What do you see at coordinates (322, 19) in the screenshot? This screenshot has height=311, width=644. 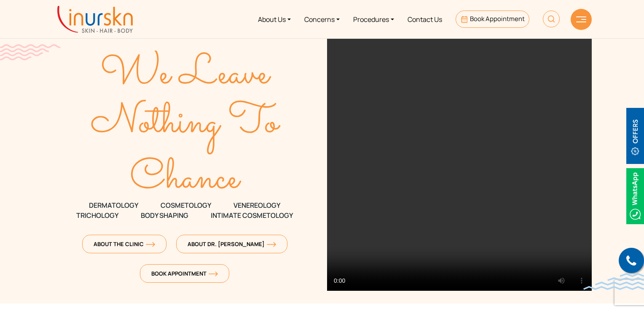 I see `a: Concerns` at bounding box center [322, 19].